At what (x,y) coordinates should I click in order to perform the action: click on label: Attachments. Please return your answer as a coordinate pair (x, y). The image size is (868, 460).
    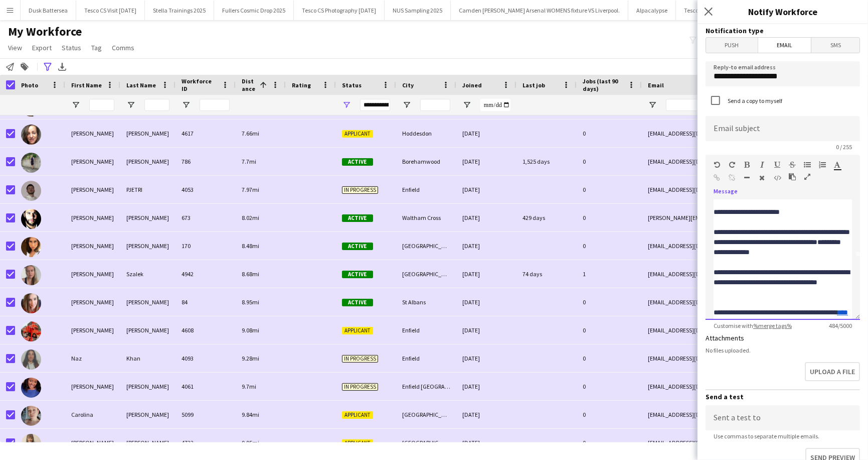
    Looking at the image, I should click on (725, 338).